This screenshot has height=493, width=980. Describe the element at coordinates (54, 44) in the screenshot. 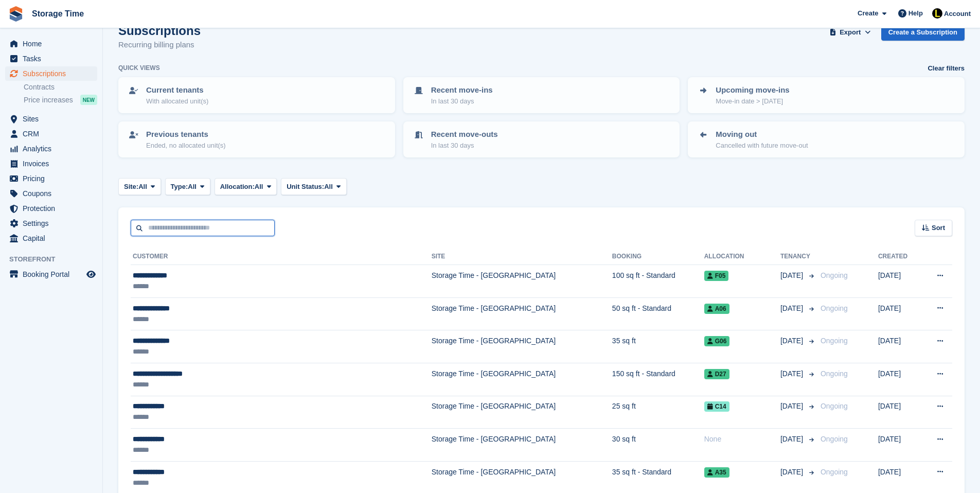

I see `span: Home` at that location.